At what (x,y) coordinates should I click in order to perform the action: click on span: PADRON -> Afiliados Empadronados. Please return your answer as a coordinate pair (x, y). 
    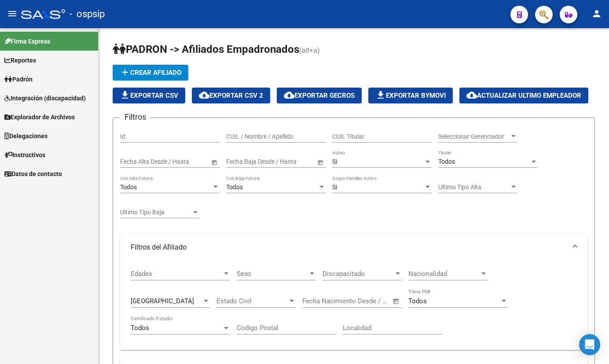
    Looking at the image, I should click on (206, 50).